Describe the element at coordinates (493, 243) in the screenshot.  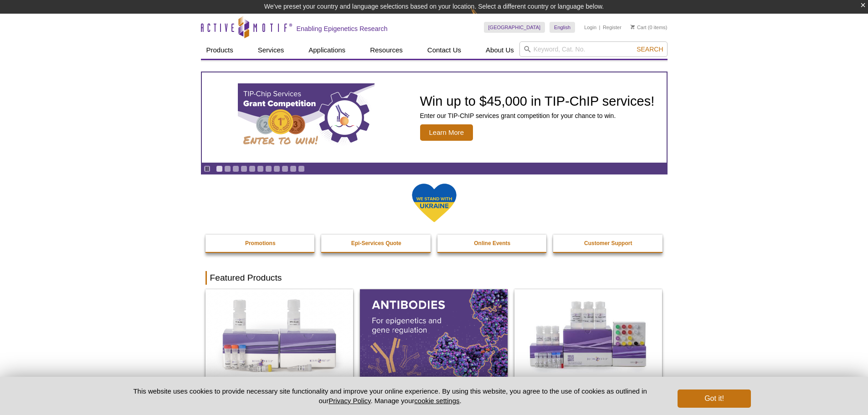
I see `a: Online Events` at that location.